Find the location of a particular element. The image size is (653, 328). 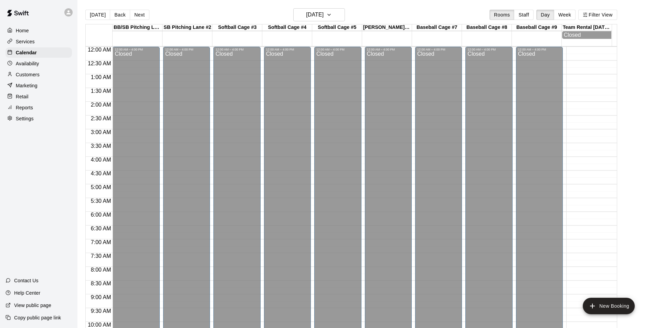

button: Filter View is located at coordinates (598, 15).